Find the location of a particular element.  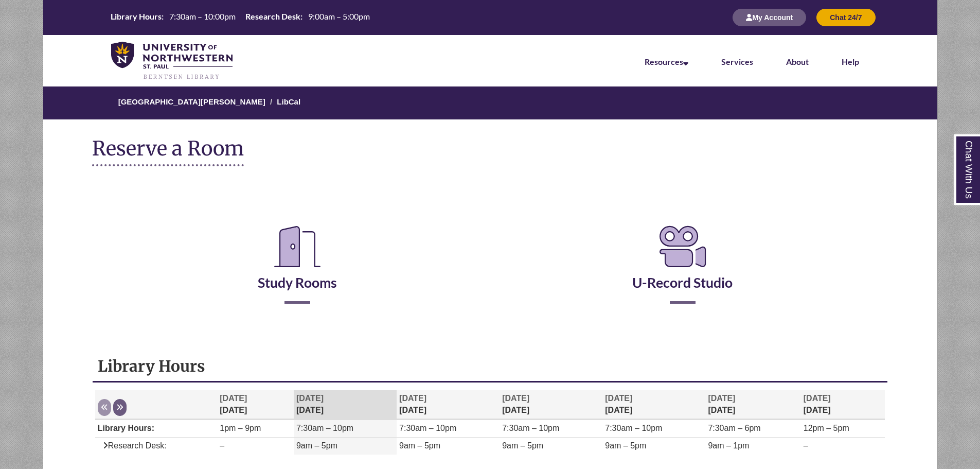

th: Library Hours: is located at coordinates (136, 17).